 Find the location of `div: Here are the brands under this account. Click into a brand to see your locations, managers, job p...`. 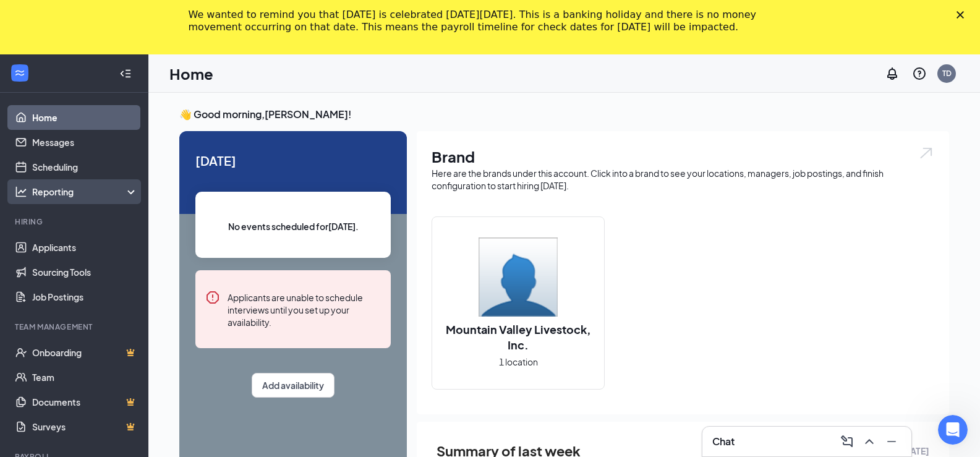

div: Here are the brands under this account. Click into a brand to see your locations, managers, job p... is located at coordinates (682, 179).